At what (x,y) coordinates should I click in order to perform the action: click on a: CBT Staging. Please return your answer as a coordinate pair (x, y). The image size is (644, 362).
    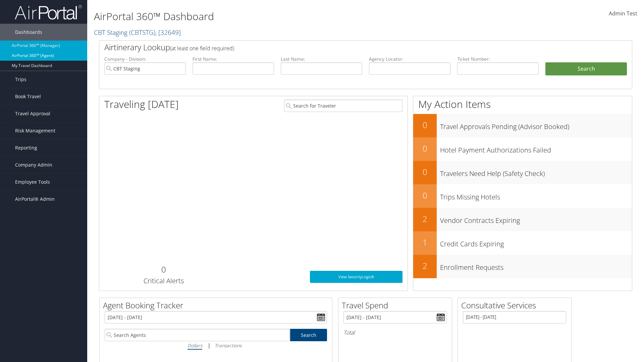
    Looking at the image, I should click on (137, 32).